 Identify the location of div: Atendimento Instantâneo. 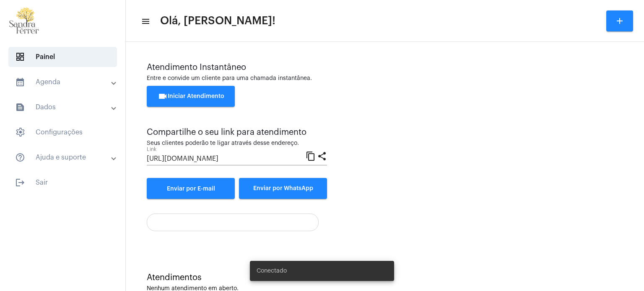
(384, 68).